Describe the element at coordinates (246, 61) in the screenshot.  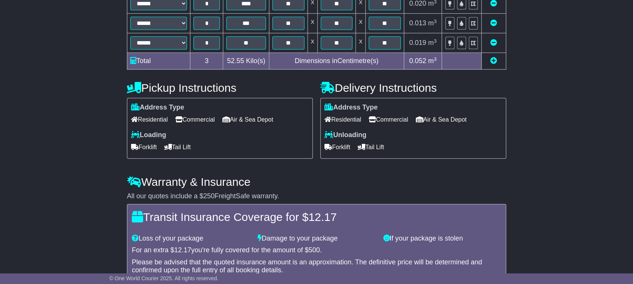
I see `td: Kilo(s)` at that location.